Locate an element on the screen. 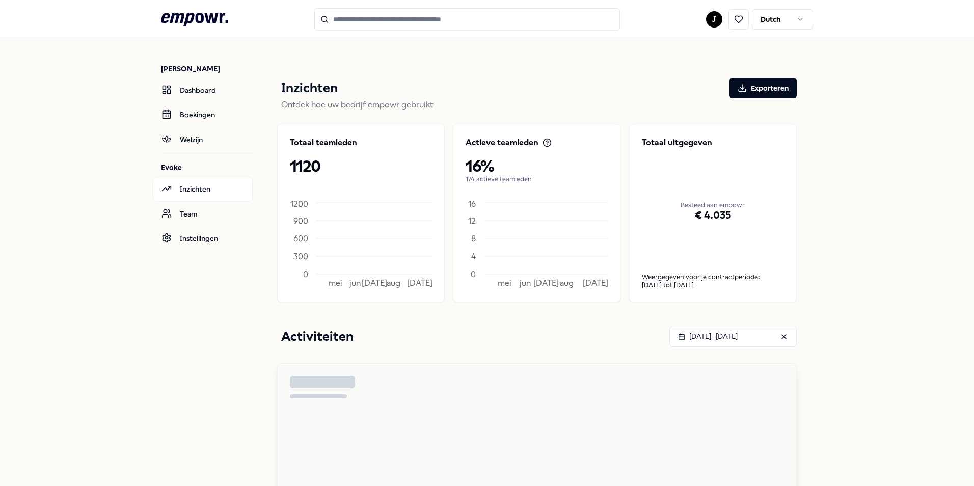 This screenshot has width=974, height=486. a: Dashboard is located at coordinates (203, 90).